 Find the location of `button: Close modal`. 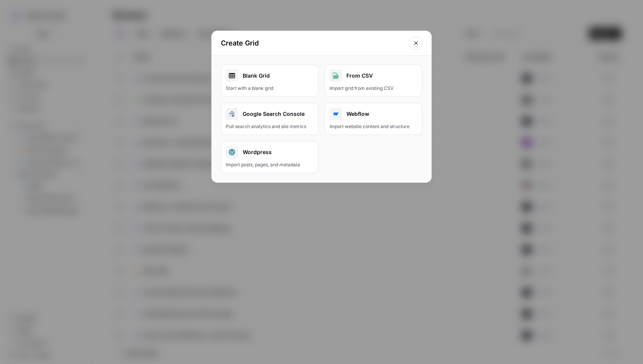

button: Close modal is located at coordinates (416, 43).